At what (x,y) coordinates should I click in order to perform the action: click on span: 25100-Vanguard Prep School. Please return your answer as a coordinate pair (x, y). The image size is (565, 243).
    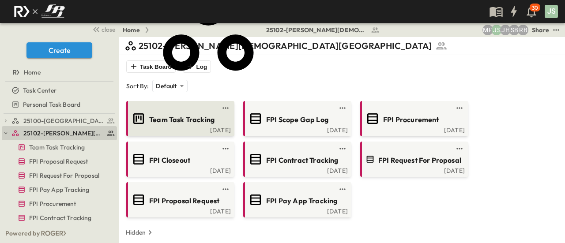
    Looking at the image, I should click on (64, 121).